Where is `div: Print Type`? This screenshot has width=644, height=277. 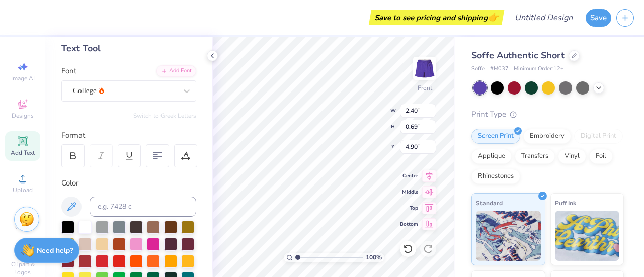 div: Print Type is located at coordinates (548, 114).